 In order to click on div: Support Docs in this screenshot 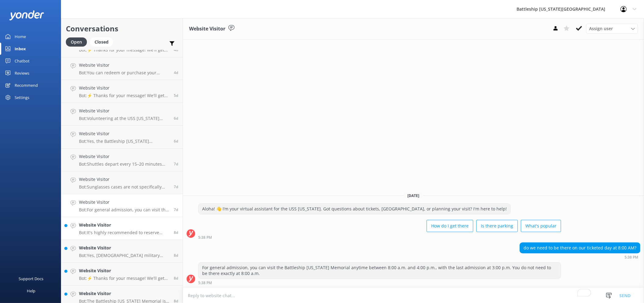, I will do `click(31, 279)`.